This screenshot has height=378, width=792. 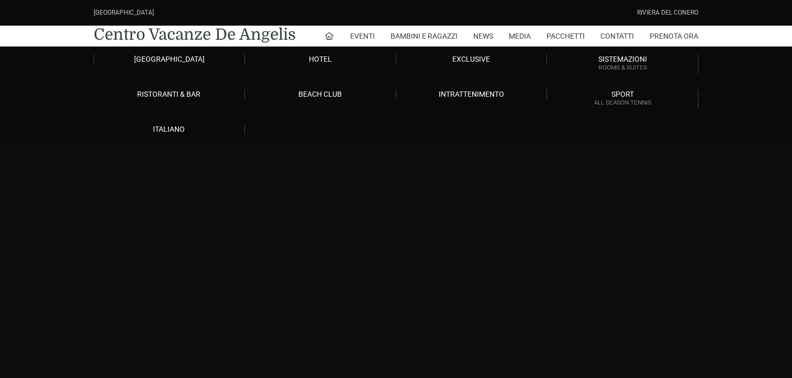 I want to click on a: Prenota Ora, so click(x=674, y=36).